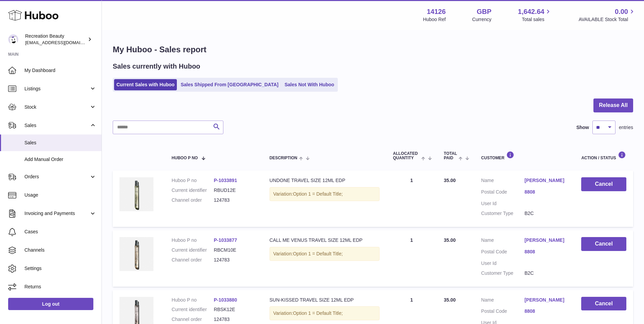 This screenshot has height=324, width=644. What do you see at coordinates (407, 156) in the screenshot?
I see `span: ALLOCATED Quantity` at bounding box center [407, 156].